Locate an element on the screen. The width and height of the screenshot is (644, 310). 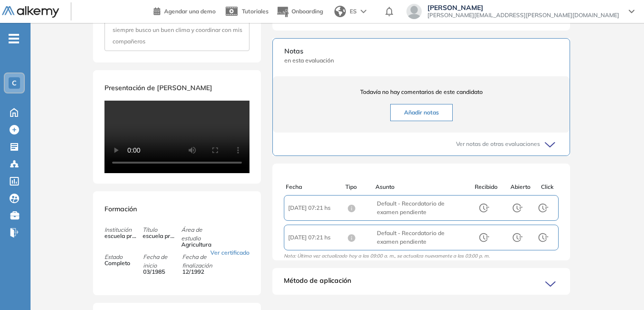
span: Título is located at coordinates (162, 230).